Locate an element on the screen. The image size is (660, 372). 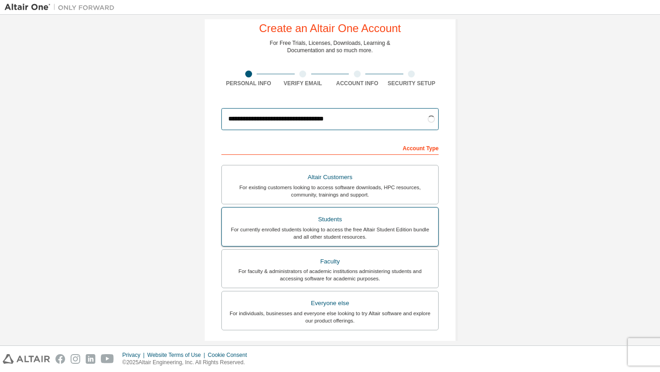
div: Account Info is located at coordinates (357, 83).